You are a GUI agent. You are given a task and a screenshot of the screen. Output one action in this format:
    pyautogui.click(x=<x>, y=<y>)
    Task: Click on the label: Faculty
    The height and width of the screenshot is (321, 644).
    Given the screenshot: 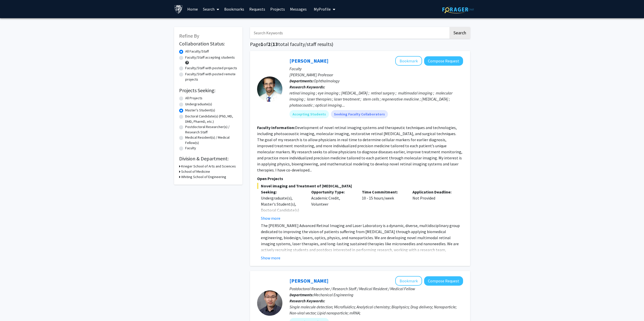 What is the action you would take?
    pyautogui.click(x=190, y=148)
    